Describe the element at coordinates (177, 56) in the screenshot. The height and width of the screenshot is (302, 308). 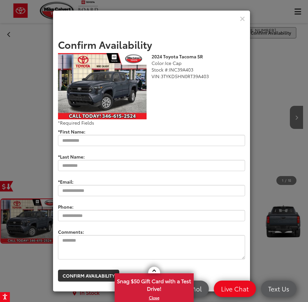
I see `b: 2024 Toyota Tacoma SR` at that location.